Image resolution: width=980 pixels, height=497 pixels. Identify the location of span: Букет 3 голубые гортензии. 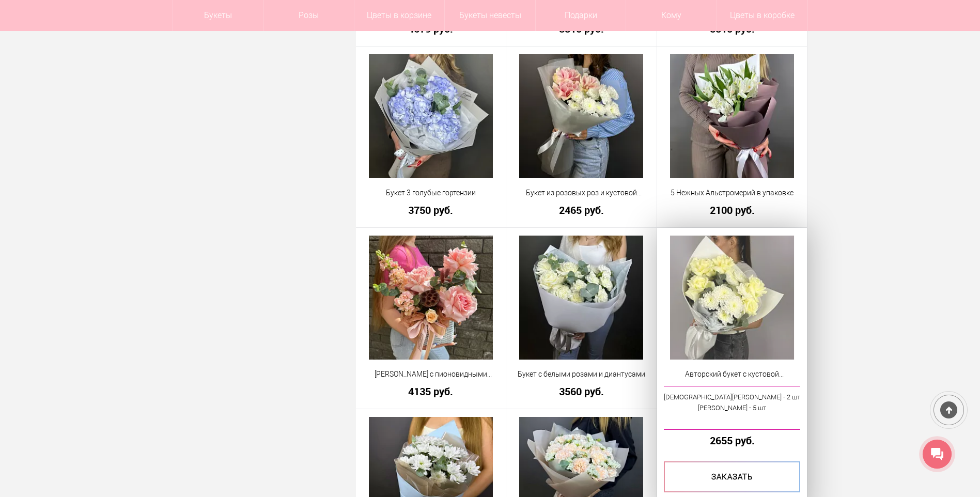
(431, 193).